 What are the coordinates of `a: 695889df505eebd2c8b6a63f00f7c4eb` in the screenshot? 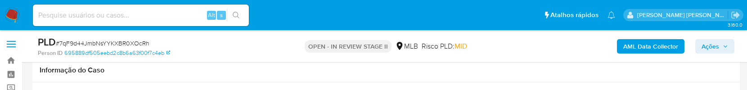 It's located at (117, 53).